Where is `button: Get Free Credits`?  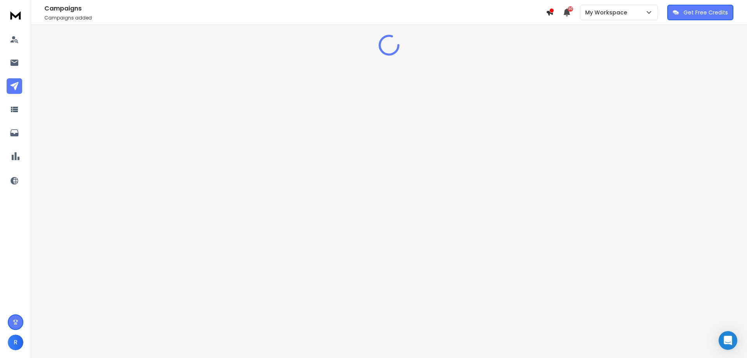 button: Get Free Credits is located at coordinates (701, 12).